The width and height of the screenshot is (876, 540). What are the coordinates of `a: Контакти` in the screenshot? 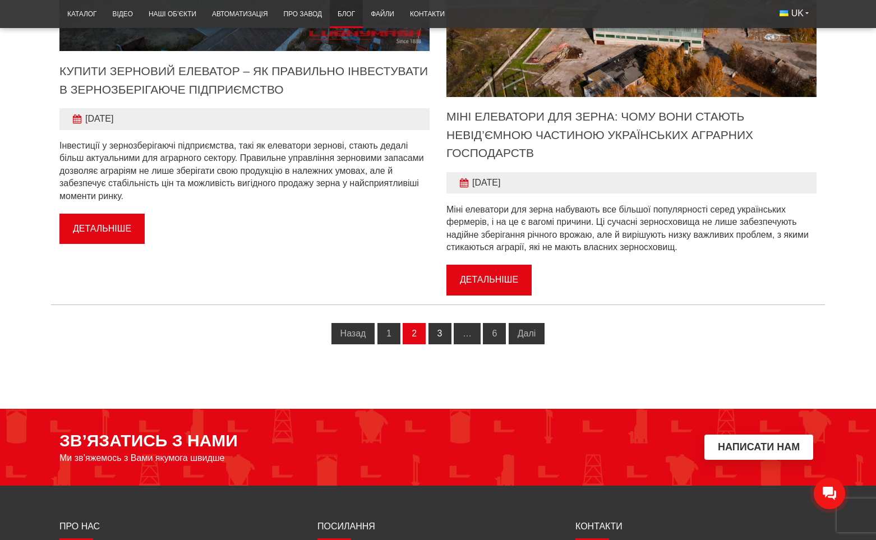 It's located at (428, 14).